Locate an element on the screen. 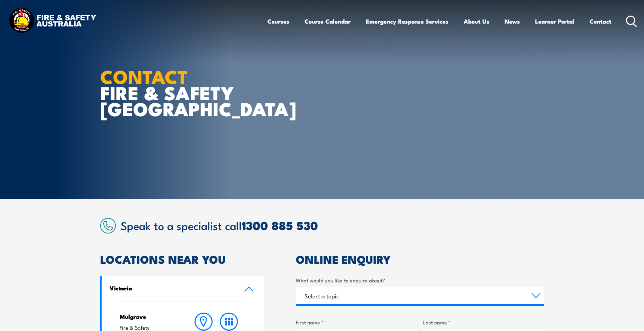 Image resolution: width=644 pixels, height=331 pixels. label: First name is located at coordinates (356, 322).